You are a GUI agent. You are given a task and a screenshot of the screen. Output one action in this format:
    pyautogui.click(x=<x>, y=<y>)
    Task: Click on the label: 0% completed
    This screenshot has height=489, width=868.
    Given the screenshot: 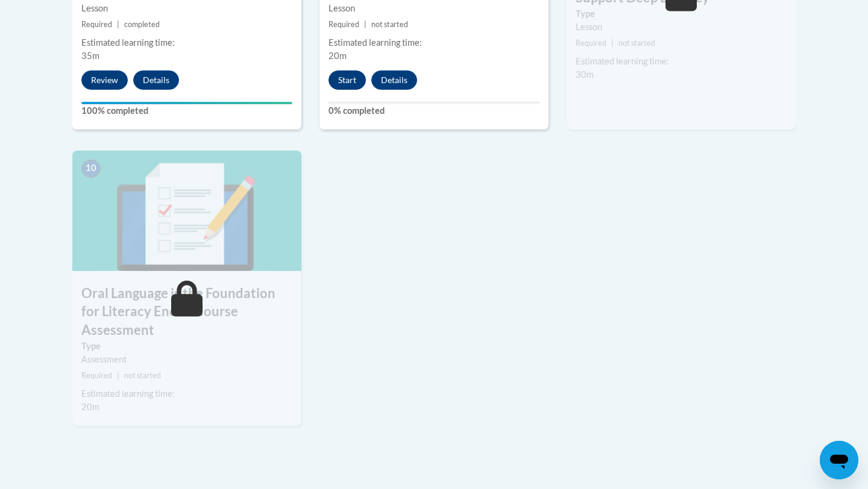 What is the action you would take?
    pyautogui.click(x=434, y=111)
    